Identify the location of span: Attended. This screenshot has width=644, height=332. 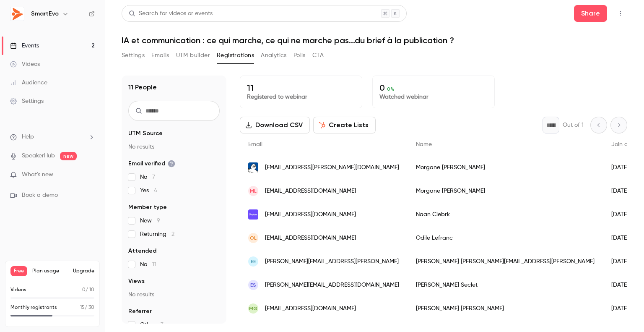
(142, 251).